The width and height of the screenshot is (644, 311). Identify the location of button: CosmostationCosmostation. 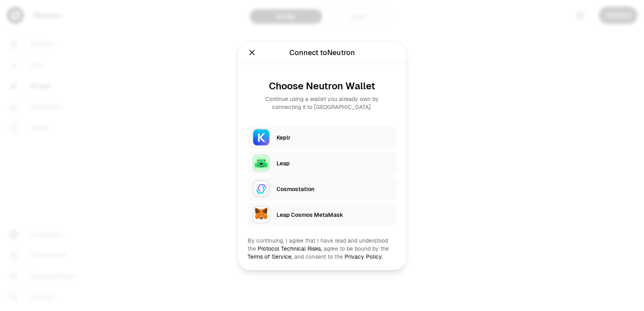
(322, 189).